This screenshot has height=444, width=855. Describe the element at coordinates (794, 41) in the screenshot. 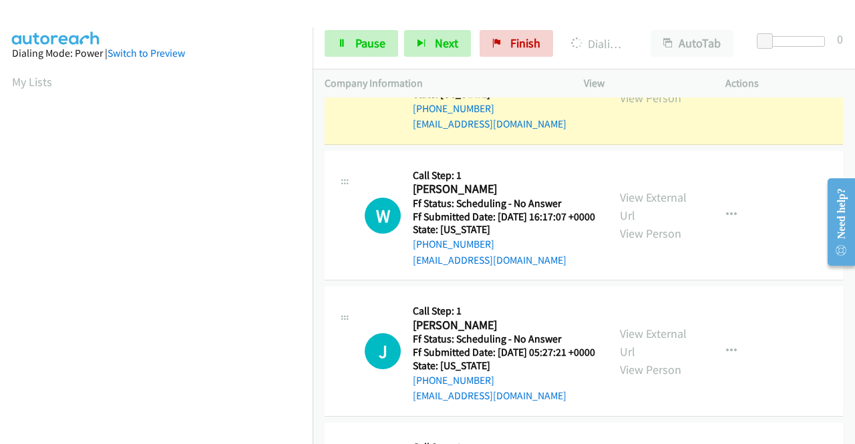

I see `div: Delay between calls (in seconds)` at that location.